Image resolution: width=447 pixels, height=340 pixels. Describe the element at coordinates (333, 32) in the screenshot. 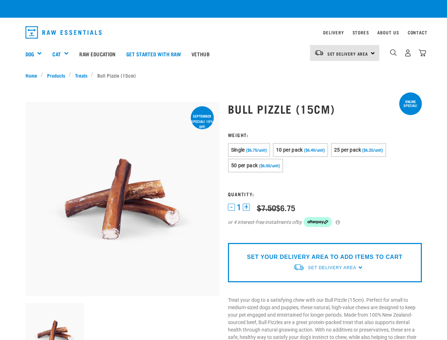

I see `a: Delivery` at that location.